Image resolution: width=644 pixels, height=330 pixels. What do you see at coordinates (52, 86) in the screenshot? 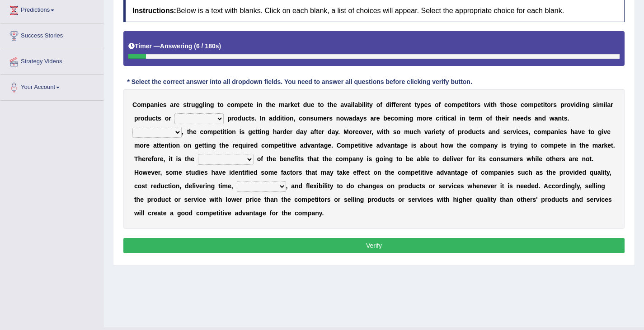
I see `a: Your Account` at bounding box center [52, 86].